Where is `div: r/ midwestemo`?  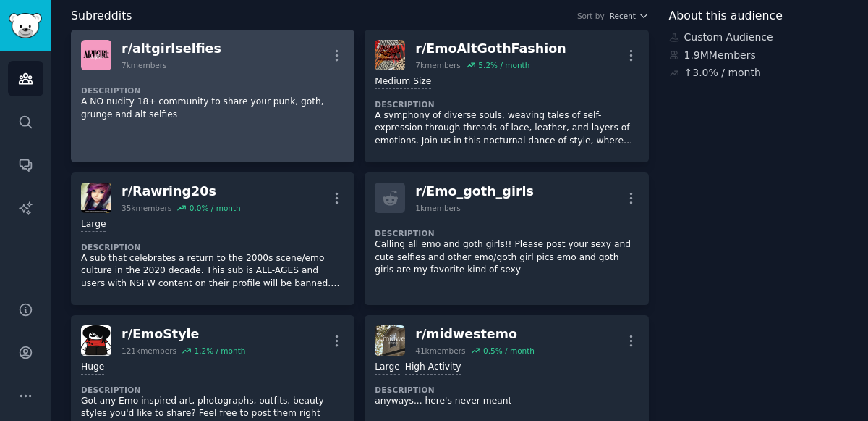
div: r/ midwestemo is located at coordinates (474, 334).